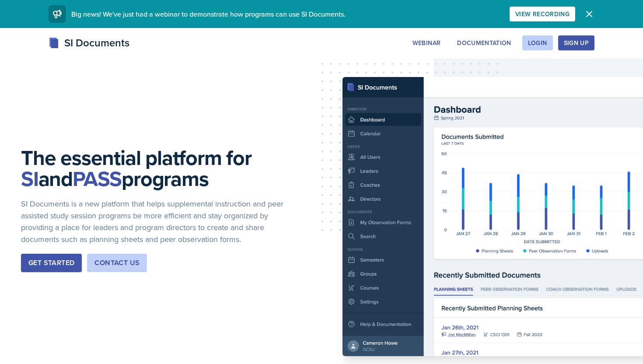 Image resolution: width=643 pixels, height=364 pixels. Describe the element at coordinates (427, 43) in the screenshot. I see `div: Webinar` at that location.